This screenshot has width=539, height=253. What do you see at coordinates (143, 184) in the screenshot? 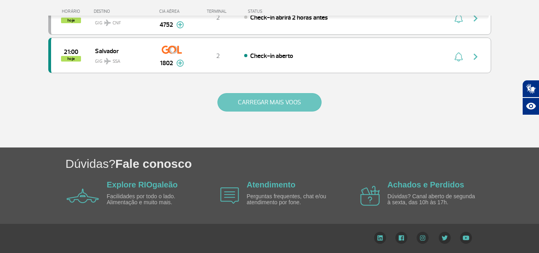
I see `a: Explore RIOgaleão` at bounding box center [143, 184].